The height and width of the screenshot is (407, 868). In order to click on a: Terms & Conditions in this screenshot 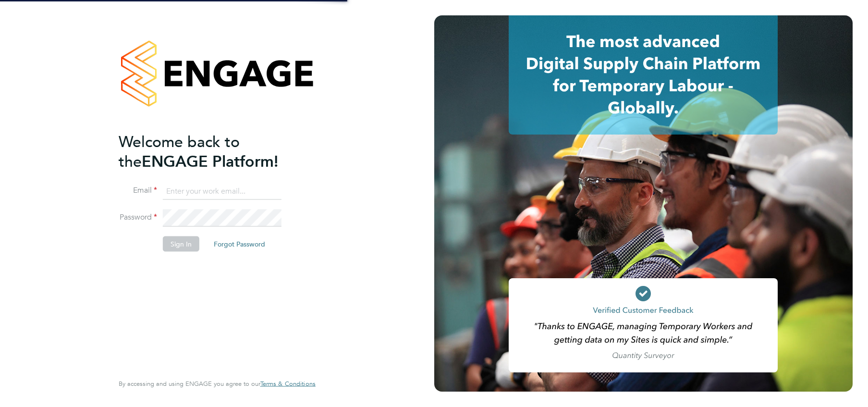, I will do `click(288, 384)`.